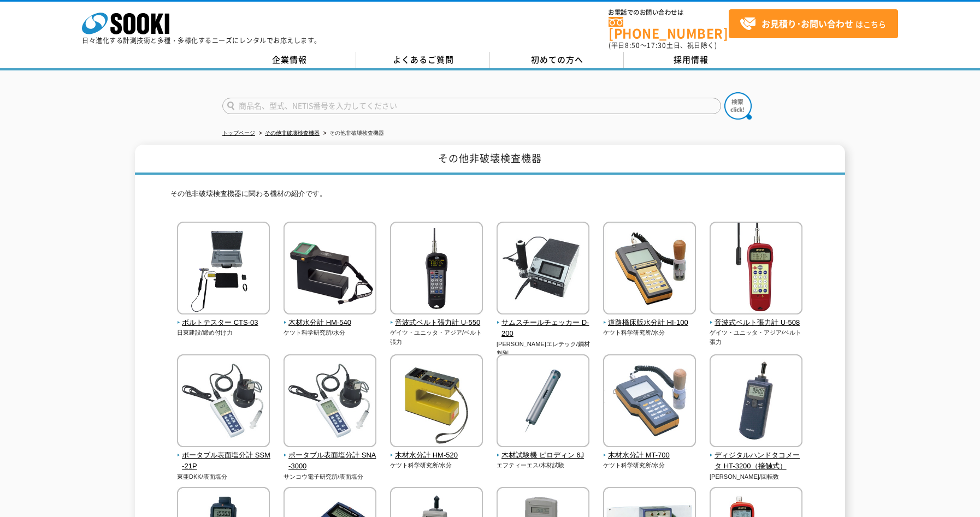 The image size is (980, 517). I want to click on img: ディジタルハンドタコメータ HT-3200（接触式）, so click(756, 402).